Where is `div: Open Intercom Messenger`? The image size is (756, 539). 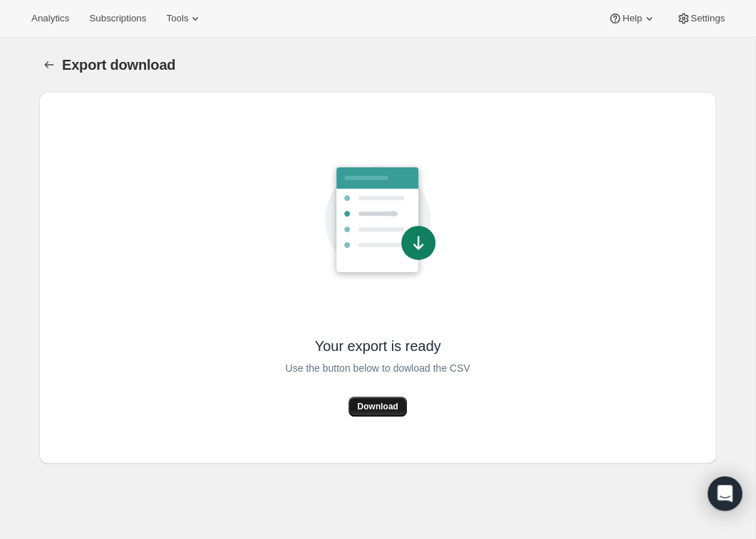
div: Open Intercom Messenger is located at coordinates (725, 494).